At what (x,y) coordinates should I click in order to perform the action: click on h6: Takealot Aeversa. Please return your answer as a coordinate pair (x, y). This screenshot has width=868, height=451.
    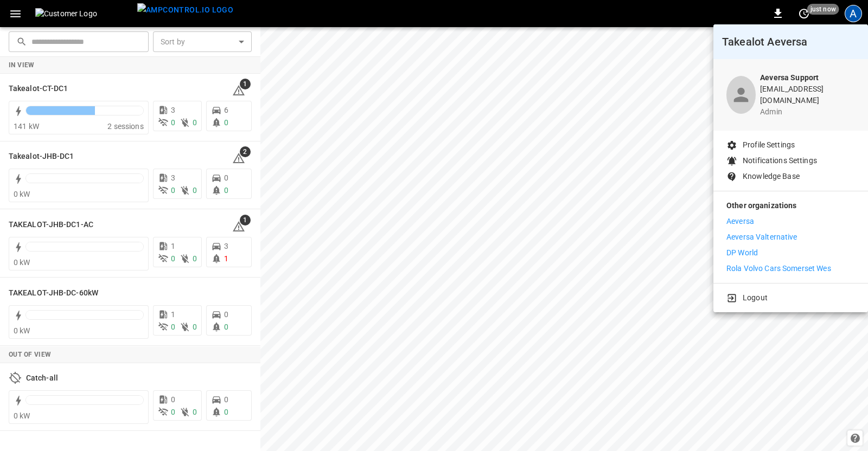
    Looking at the image, I should click on (791, 41).